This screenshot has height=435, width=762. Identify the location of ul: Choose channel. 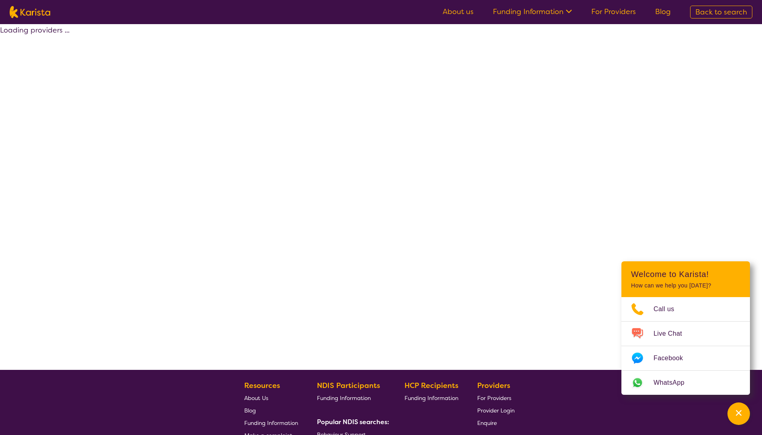
(686, 346).